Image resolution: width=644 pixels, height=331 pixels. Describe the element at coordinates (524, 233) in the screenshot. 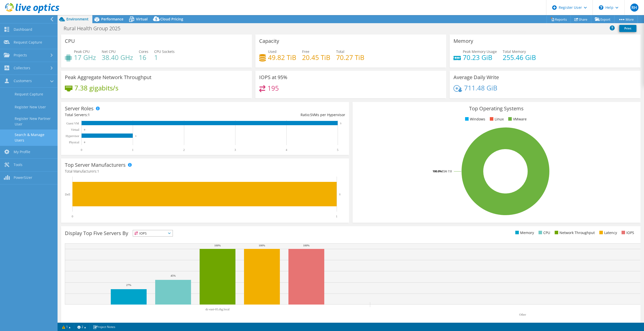

I see `li: Memory` at that location.